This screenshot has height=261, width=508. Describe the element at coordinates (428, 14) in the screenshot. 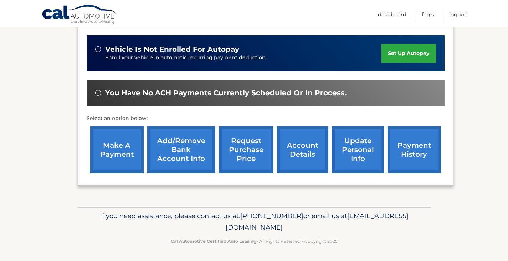

I see `a: FAQ's` at that location.